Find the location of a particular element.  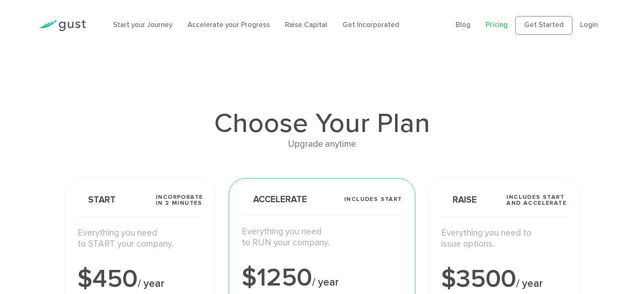

p: Everything you need to RUN your company. is located at coordinates (322, 237).